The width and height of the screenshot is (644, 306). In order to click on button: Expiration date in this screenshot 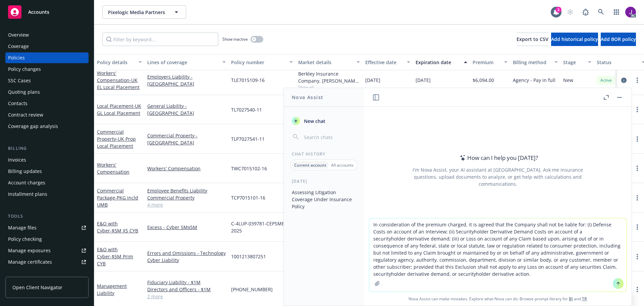, I will do `click(441, 62)`.